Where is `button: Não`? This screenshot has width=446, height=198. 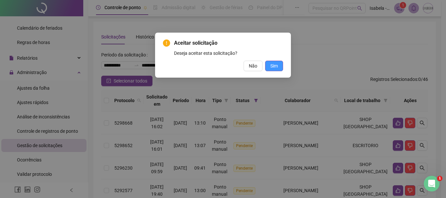 button: Não is located at coordinates (253, 66).